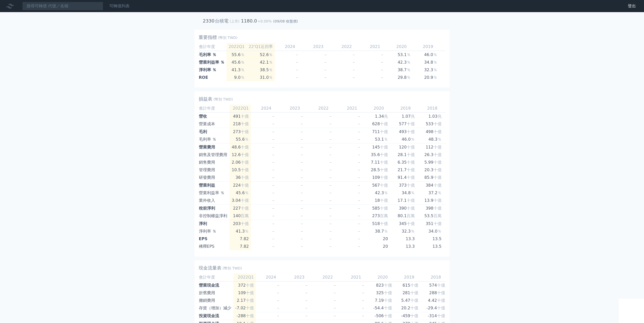  Describe the element at coordinates (240, 163) in the screenshot. I see `td: 2.06` at that location.